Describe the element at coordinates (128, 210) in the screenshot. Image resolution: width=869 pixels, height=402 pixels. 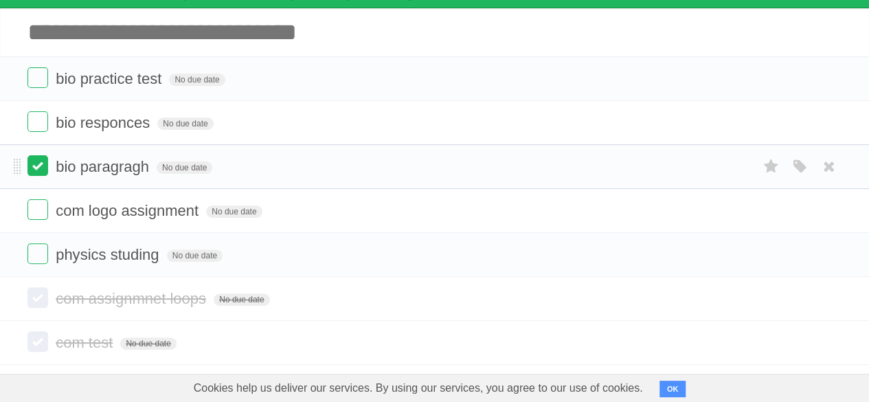
I see `span: com logo assignment` at that location.